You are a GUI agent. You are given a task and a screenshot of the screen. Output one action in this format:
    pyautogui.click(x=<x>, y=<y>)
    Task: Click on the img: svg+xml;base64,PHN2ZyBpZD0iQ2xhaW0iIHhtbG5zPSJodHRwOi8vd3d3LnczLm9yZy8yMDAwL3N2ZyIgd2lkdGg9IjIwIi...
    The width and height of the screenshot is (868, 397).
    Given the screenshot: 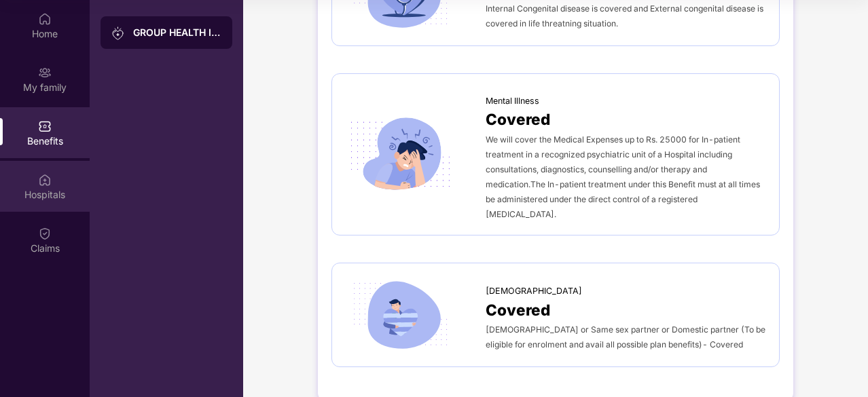 What is the action you would take?
    pyautogui.click(x=45, y=234)
    